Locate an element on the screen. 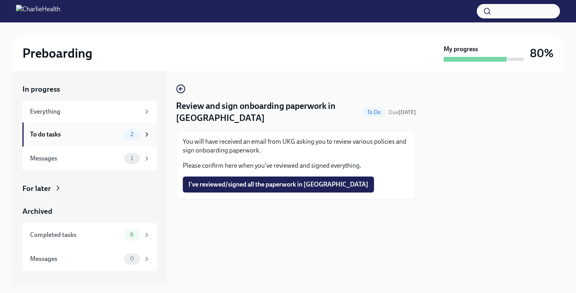 The image size is (576, 293). a: To do tasks2 is located at coordinates (90, 135).